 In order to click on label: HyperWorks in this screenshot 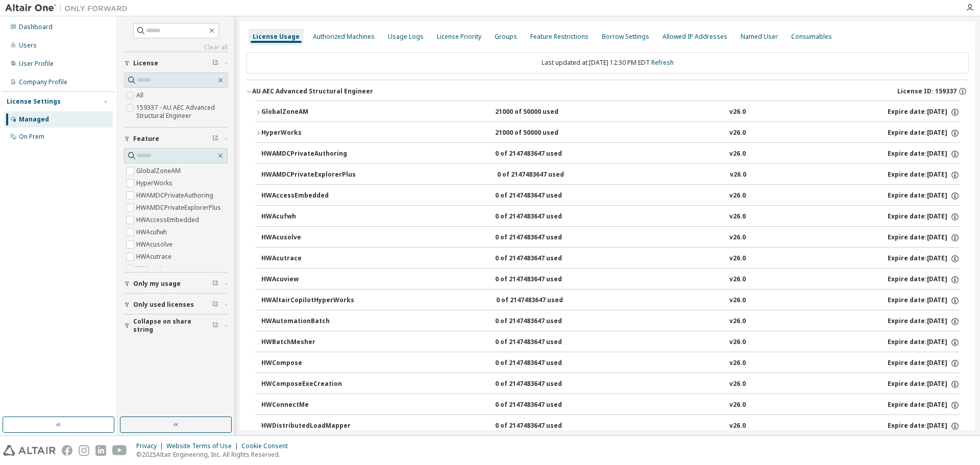, I will do `click(156, 183)`.